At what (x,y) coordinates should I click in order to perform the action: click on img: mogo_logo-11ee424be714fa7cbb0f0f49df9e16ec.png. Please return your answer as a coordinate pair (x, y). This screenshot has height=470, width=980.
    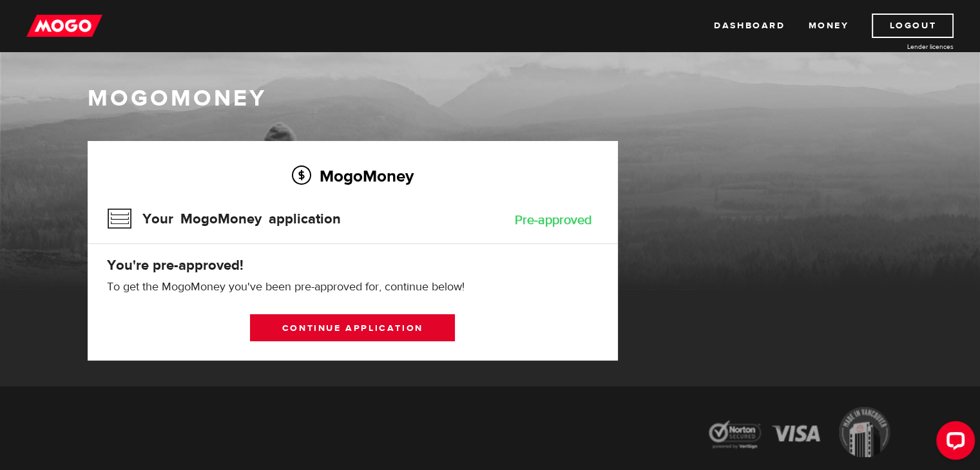
    Looking at the image, I should click on (64, 26).